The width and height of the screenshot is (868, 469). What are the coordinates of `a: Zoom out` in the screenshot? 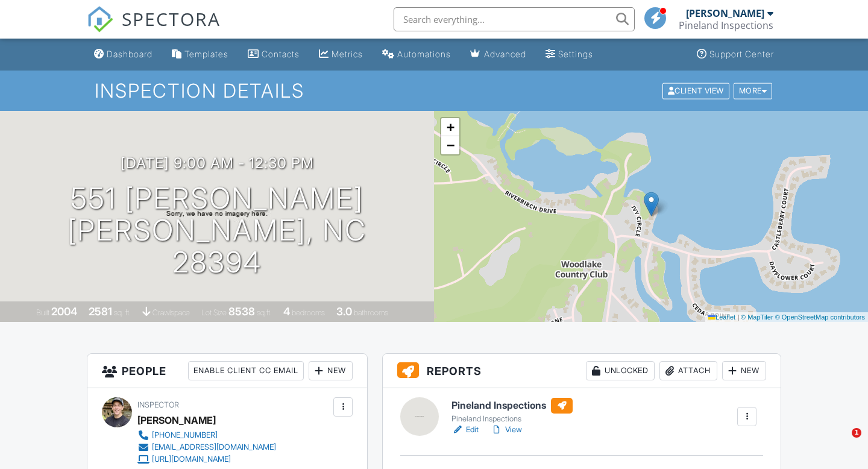 It's located at (450, 145).